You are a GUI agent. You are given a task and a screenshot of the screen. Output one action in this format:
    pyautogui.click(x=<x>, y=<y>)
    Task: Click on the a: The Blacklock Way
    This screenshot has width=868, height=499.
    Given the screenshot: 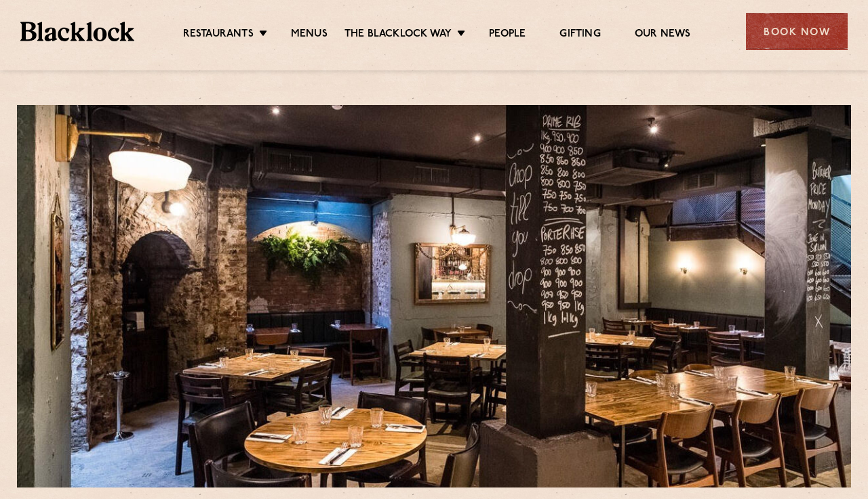 What is the action you would take?
    pyautogui.click(x=398, y=35)
    